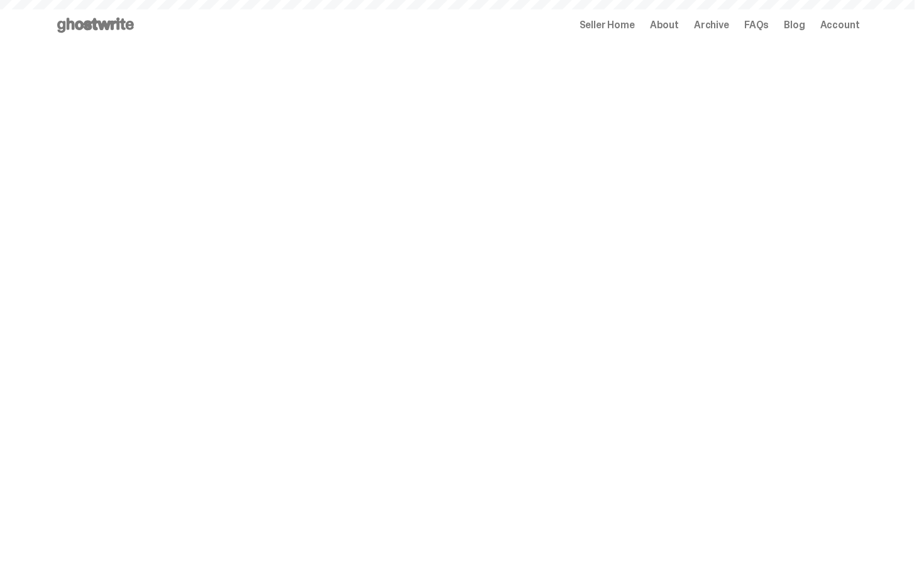 The width and height of the screenshot is (924, 578). I want to click on a: About, so click(664, 25).